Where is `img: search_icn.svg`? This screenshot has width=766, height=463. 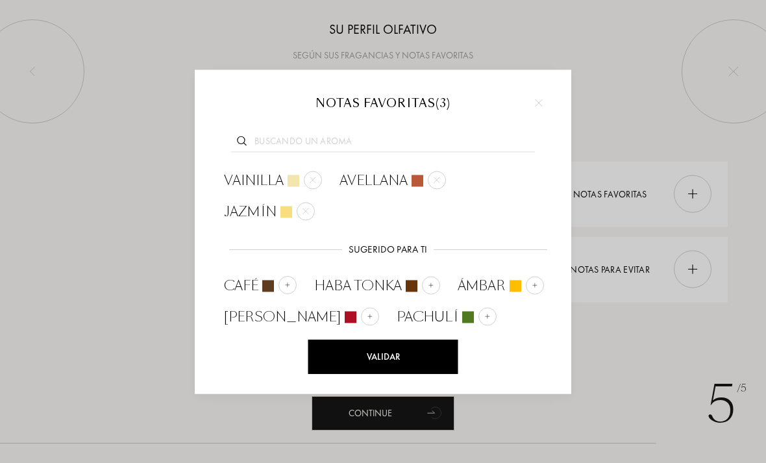 img: search_icn.svg is located at coordinates (241, 141).